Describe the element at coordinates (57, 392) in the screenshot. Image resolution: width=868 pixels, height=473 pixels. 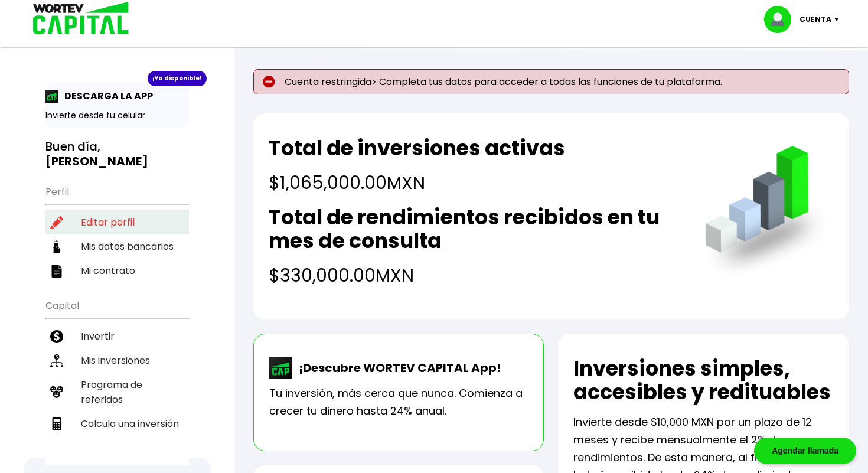
I see `img: recomiendanos-icon.9b8e9327.svg` at that location.